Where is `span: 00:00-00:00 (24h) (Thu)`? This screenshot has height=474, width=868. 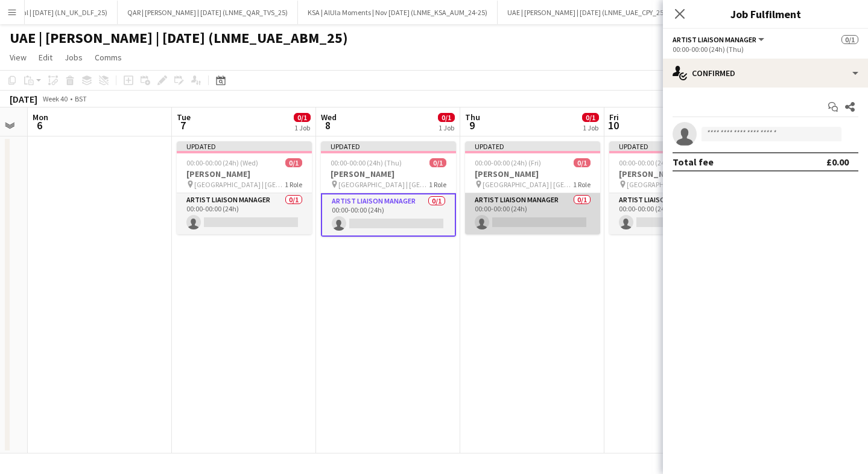 span: 00:00-00:00 (24h) (Thu) is located at coordinates (366, 163).